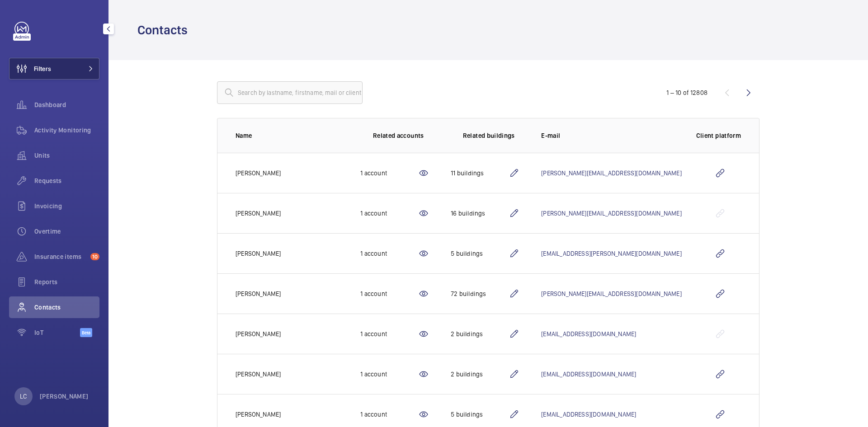 This screenshot has width=868, height=427. Describe the element at coordinates (86, 333) in the screenshot. I see `span: Beta` at that location.